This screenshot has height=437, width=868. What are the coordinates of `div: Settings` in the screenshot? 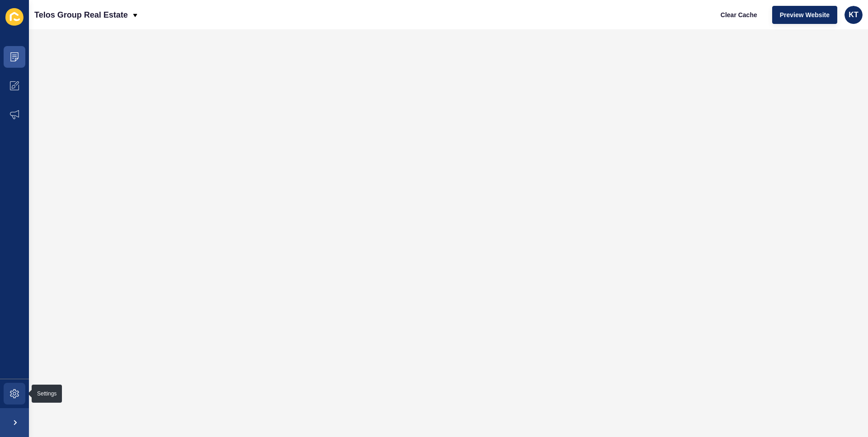 It's located at (47, 394).